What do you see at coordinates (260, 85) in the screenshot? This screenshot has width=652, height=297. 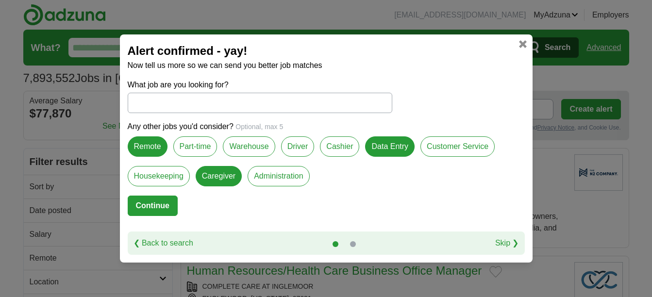 I see `label: What job are you looking for?` at bounding box center [260, 85].